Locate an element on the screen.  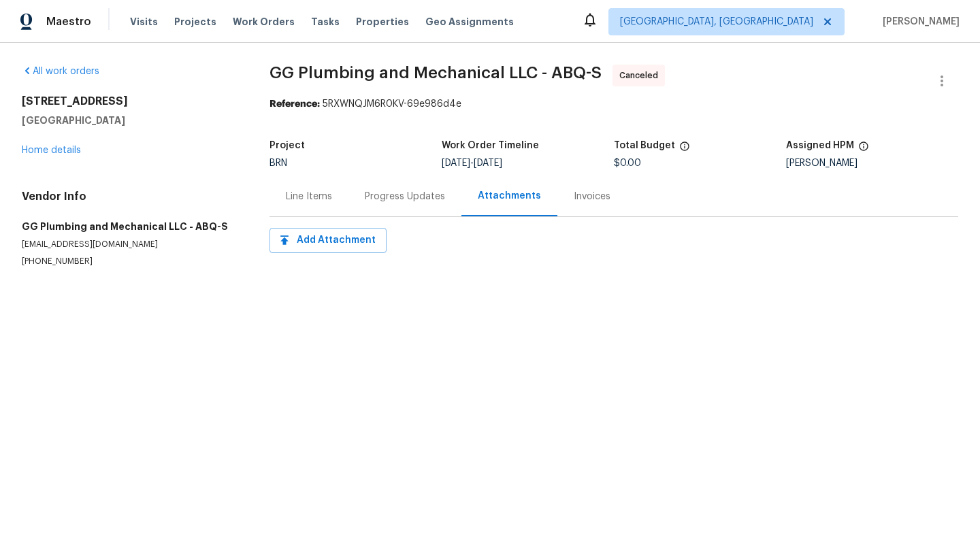
span: Geo Assignments is located at coordinates (470, 21).